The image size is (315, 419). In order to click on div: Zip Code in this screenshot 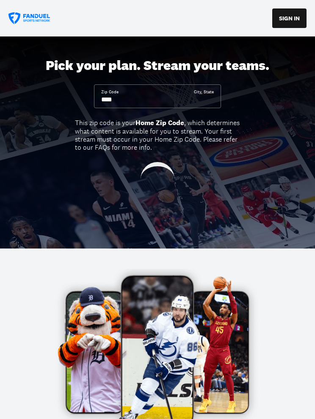, I will do `click(110, 92)`.